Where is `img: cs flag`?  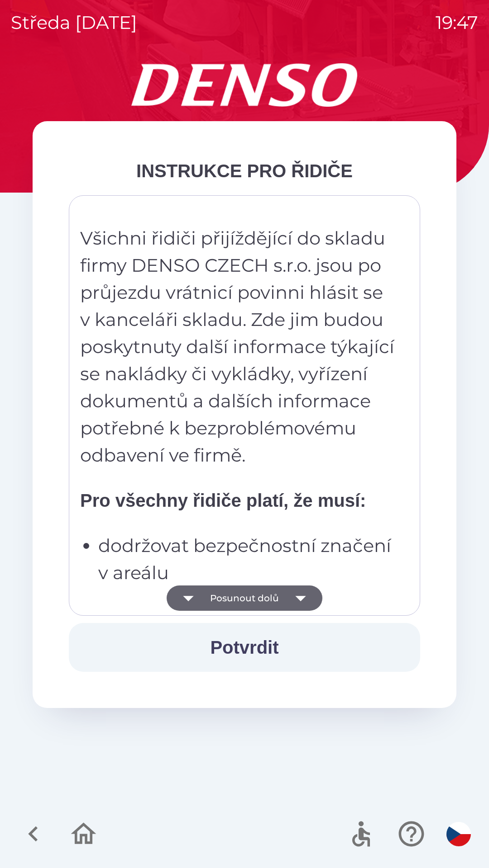 img: cs flag is located at coordinates (458, 834).